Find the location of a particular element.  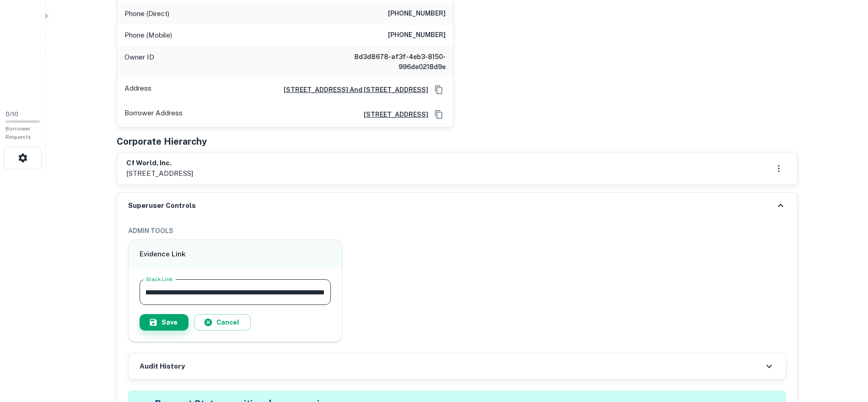

h6: Audit History is located at coordinates (162, 366).